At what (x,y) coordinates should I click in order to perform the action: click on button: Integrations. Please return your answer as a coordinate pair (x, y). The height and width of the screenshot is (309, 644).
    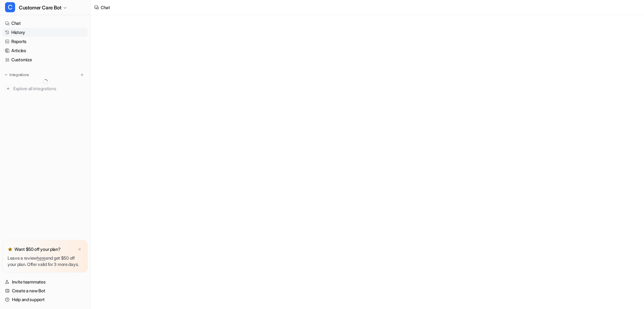
    Looking at the image, I should click on (17, 75).